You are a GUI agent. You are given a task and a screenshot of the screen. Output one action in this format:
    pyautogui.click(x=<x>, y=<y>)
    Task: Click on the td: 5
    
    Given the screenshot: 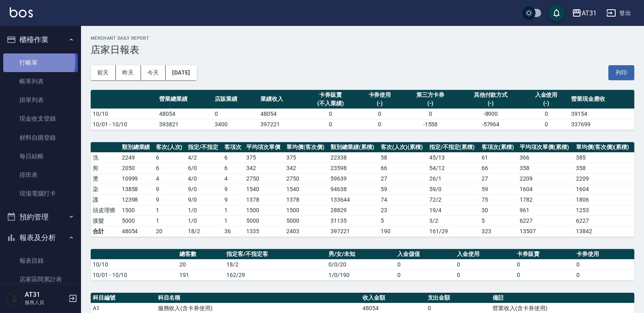 What is the action you would take?
    pyautogui.click(x=499, y=221)
    